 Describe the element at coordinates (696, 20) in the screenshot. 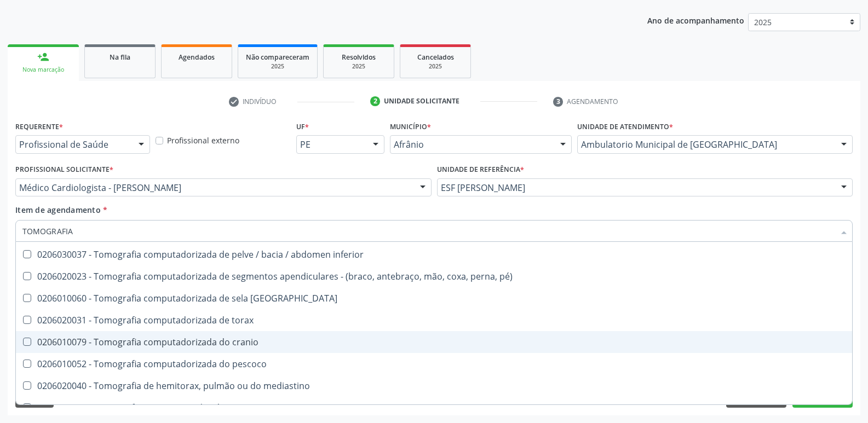

I see `p: Ano de acompanhamento` at that location.